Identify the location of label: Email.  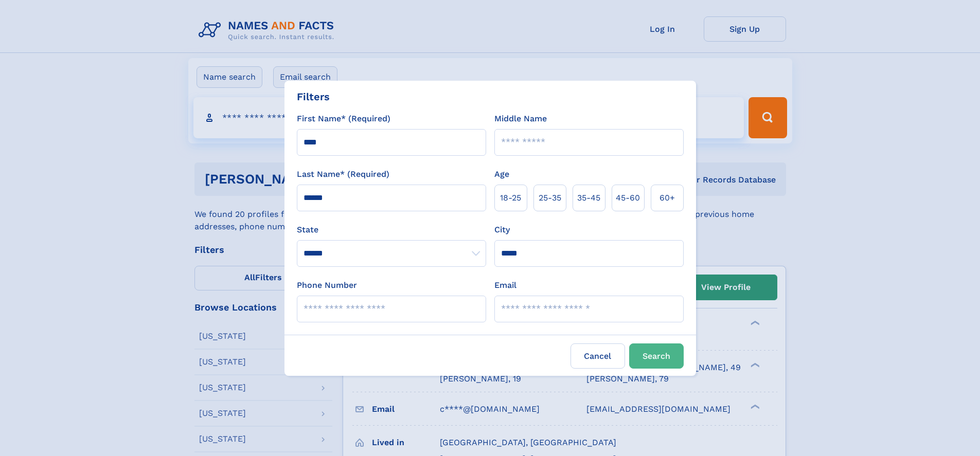
(505, 286).